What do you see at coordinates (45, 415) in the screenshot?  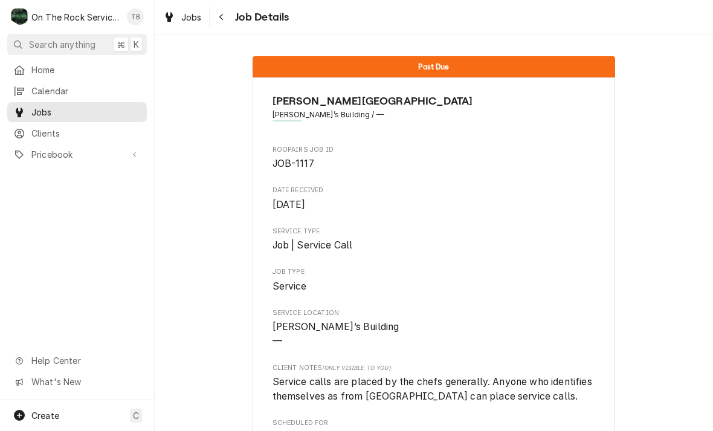 I see `span: Create` at bounding box center [45, 415].